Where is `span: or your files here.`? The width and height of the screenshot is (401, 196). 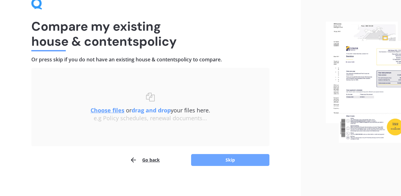 span: or your files here. is located at coordinates (150, 110).